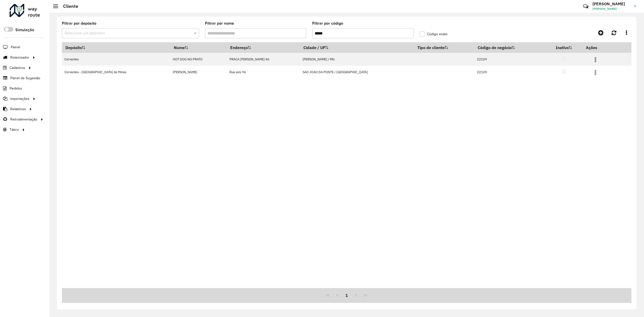 The image size is (644, 317). I want to click on span: Pedidos, so click(16, 88).